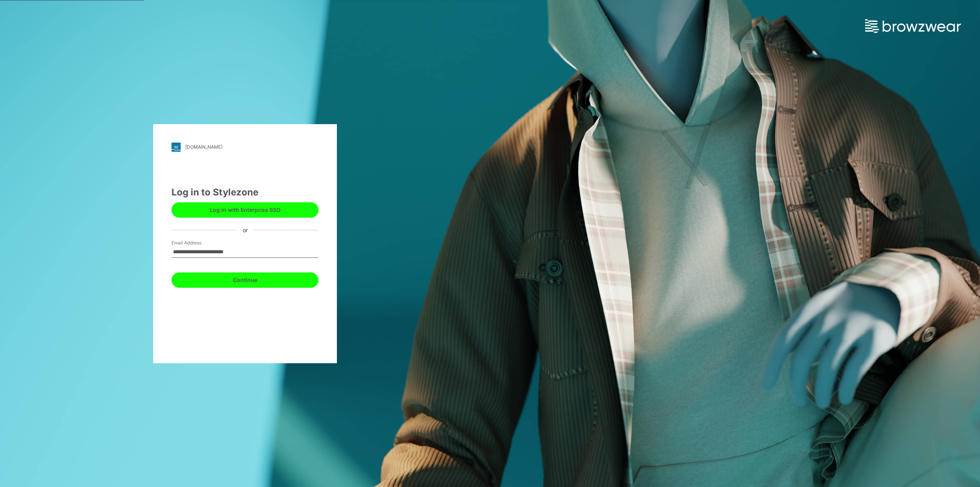  I want to click on img: stylezone-logo.562084cfcfab977791bfbf7441f1a819.svg, so click(176, 147).